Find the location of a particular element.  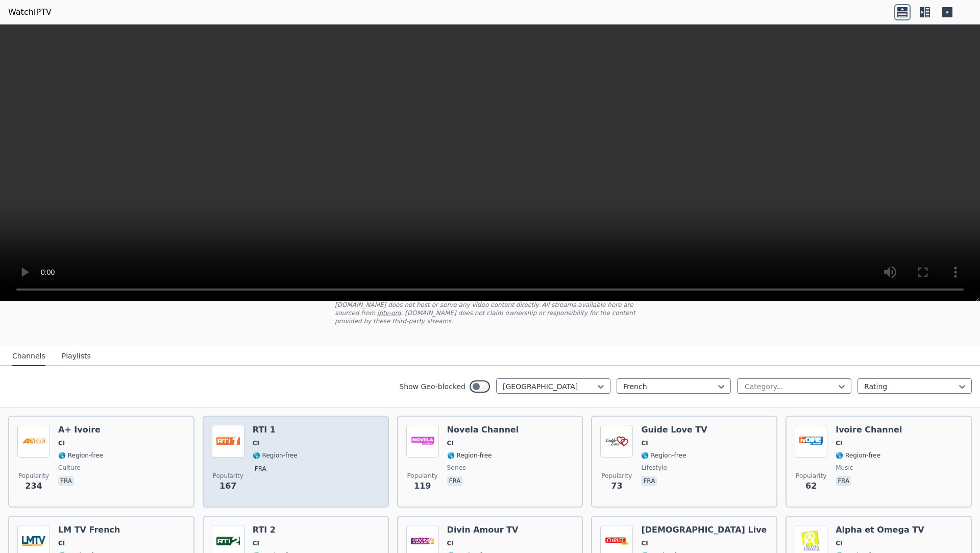

span: 234 is located at coordinates (33, 486).